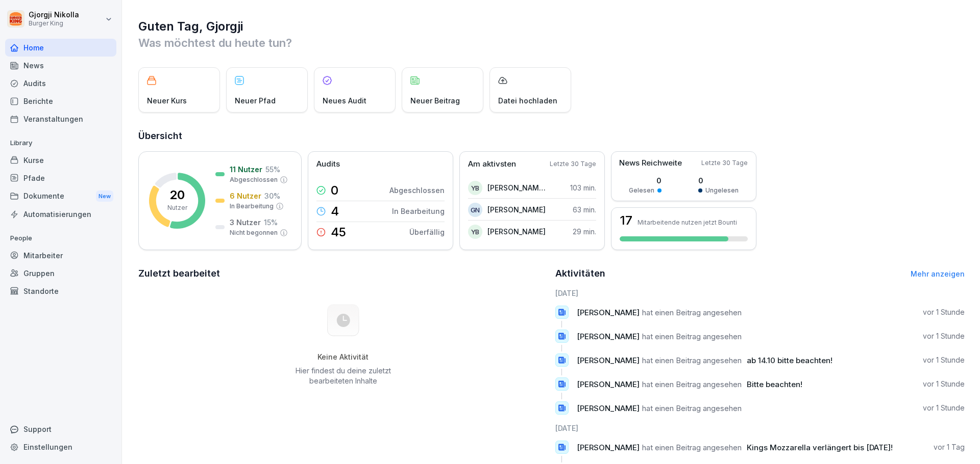  Describe the element at coordinates (585, 210) in the screenshot. I see `p: 63 min.` at that location.